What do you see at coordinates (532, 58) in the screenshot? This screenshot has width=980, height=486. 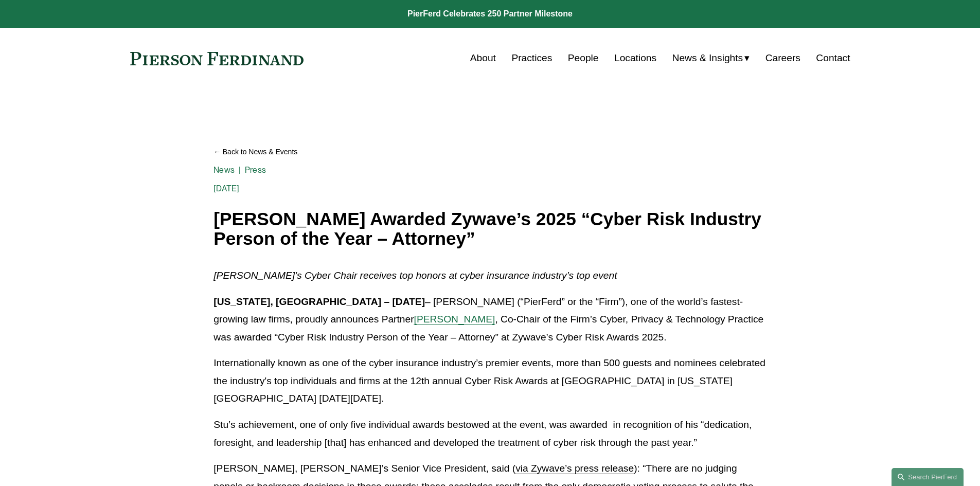 I see `a: Practices` at bounding box center [532, 58].